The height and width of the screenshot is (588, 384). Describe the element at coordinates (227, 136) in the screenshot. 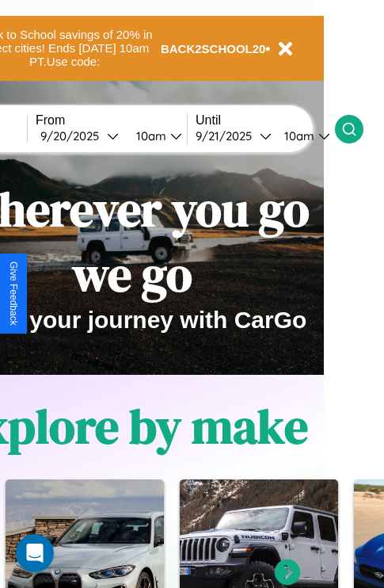

I see `div: 9 / 21 / 2025` at that location.